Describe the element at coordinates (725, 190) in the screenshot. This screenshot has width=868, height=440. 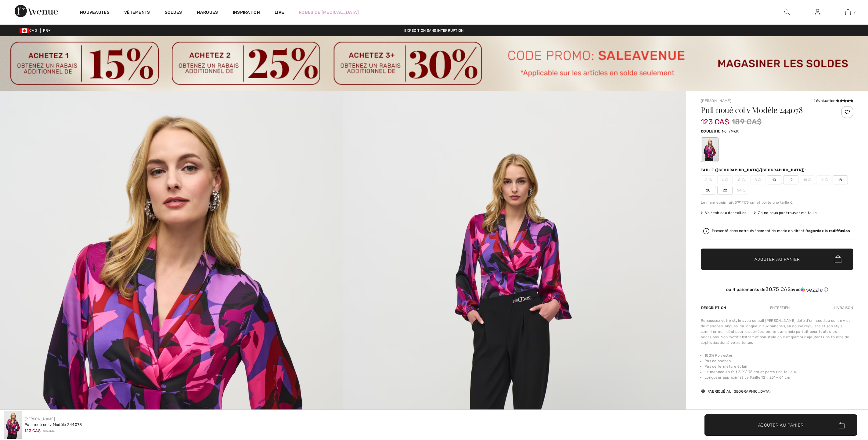
I see `span: 22` at that location.